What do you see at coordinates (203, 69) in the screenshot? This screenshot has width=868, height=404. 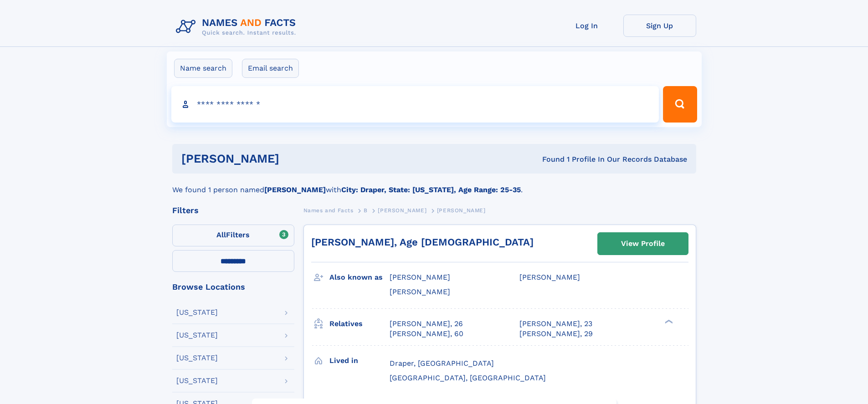 I see `label: Name search` at bounding box center [203, 69].